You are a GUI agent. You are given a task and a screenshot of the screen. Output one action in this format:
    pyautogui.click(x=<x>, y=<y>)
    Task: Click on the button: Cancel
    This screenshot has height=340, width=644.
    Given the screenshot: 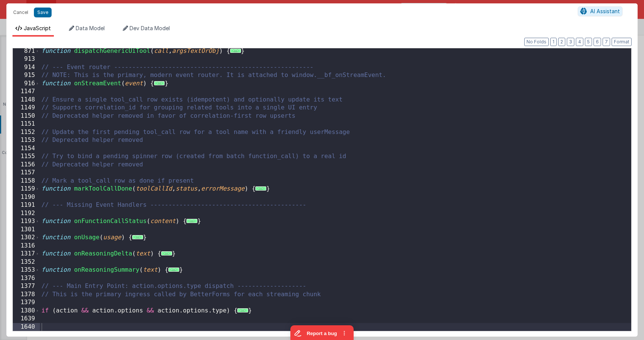 What is the action you would take?
    pyautogui.click(x=21, y=12)
    